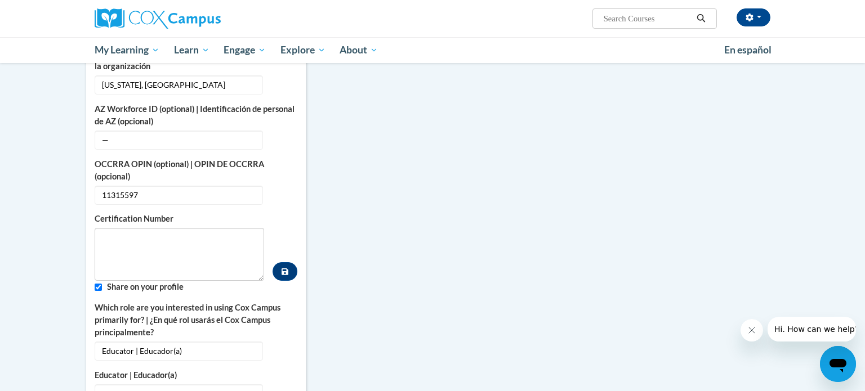  What do you see at coordinates (158, 19) in the screenshot?
I see `img: Cox Campus` at bounding box center [158, 19].